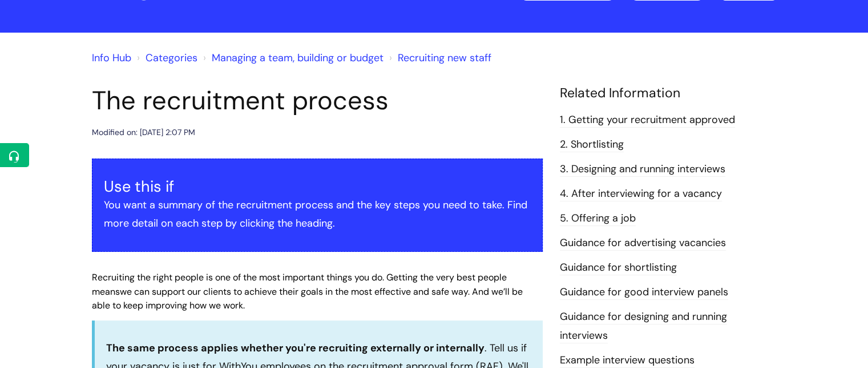 This screenshot has height=368, width=868. Describe the element at coordinates (643, 169) in the screenshot. I see `a: 3. Designing and running interviews` at that location.